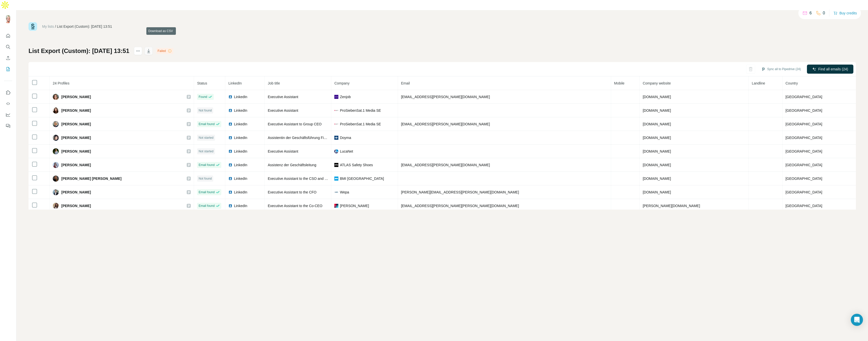 This screenshot has width=868, height=341. Describe the element at coordinates (8, 36) in the screenshot. I see `button: Quick start` at that location.